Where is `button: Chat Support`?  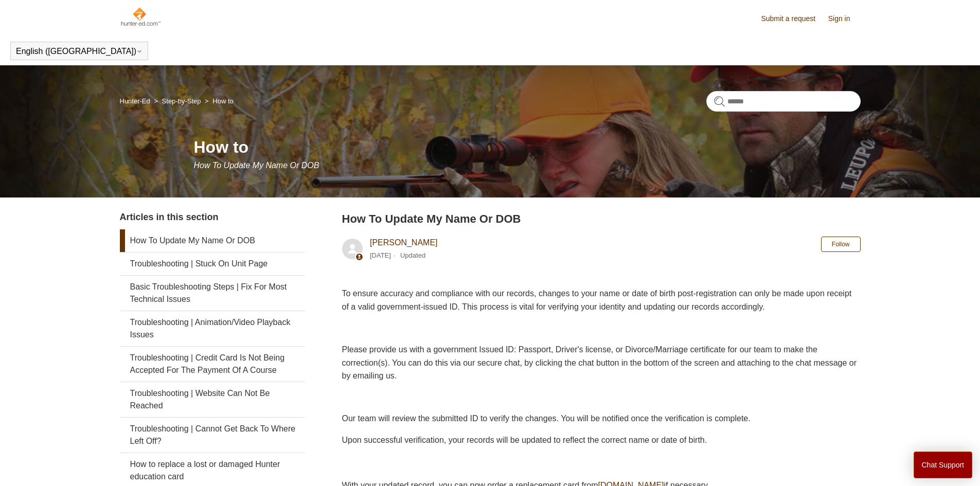
button: Chat Support is located at coordinates (943, 464).